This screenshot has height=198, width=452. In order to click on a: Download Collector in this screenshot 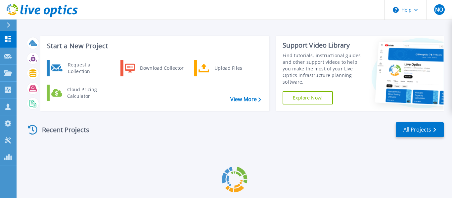, I will do `click(154, 68)`.